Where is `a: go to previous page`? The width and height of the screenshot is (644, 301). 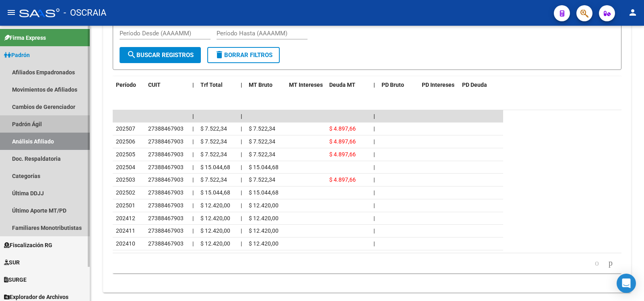 a: go to previous page is located at coordinates (597, 263).